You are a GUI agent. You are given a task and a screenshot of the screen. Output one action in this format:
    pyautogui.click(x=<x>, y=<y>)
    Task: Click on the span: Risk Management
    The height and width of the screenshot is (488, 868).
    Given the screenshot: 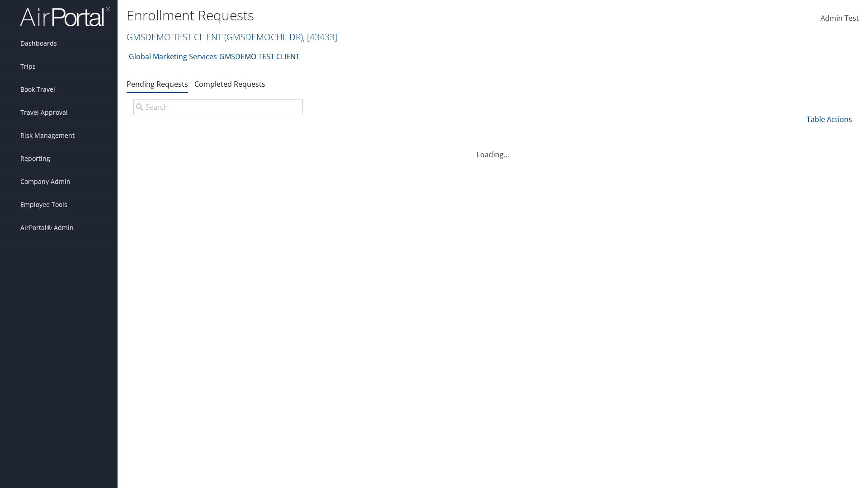 What is the action you would take?
    pyautogui.click(x=48, y=135)
    